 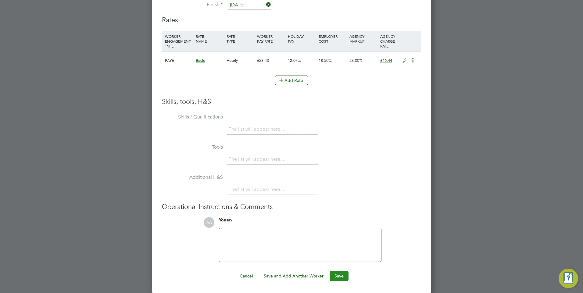 I want to click on label: Finish, so click(x=192, y=5).